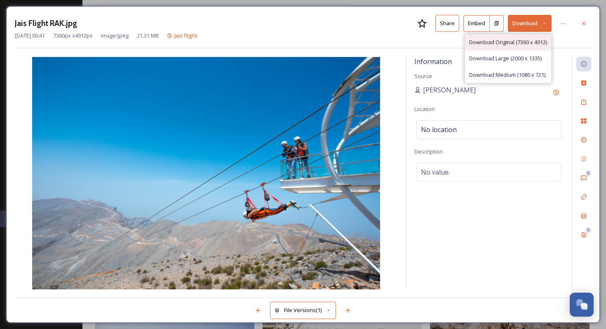 The image size is (606, 329). What do you see at coordinates (433, 61) in the screenshot?
I see `span: Information` at bounding box center [433, 61].